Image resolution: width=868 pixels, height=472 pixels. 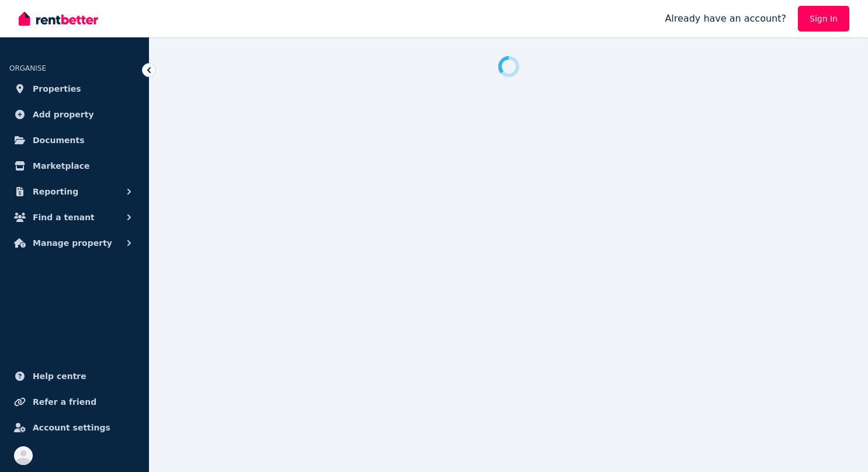 I want to click on span: Help centre, so click(x=60, y=376).